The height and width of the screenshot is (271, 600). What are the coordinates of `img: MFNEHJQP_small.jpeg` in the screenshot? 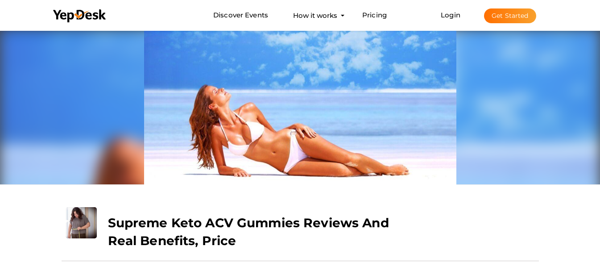 It's located at (81, 222).